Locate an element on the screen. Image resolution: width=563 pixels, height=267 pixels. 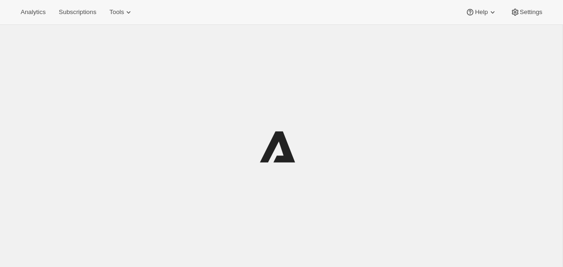
button: Help is located at coordinates (481, 12).